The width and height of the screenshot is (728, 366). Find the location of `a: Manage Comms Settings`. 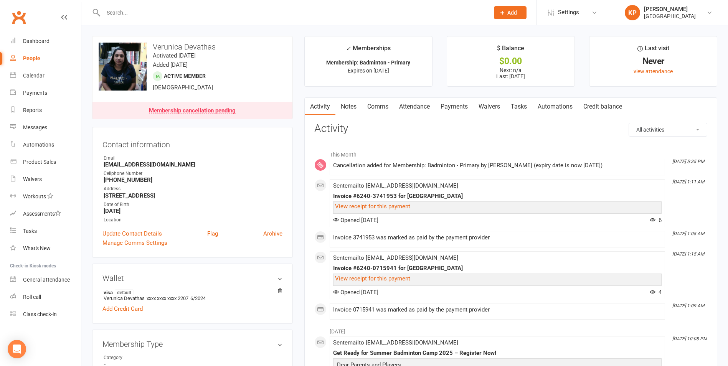

a: Manage Comms Settings is located at coordinates (135, 243).